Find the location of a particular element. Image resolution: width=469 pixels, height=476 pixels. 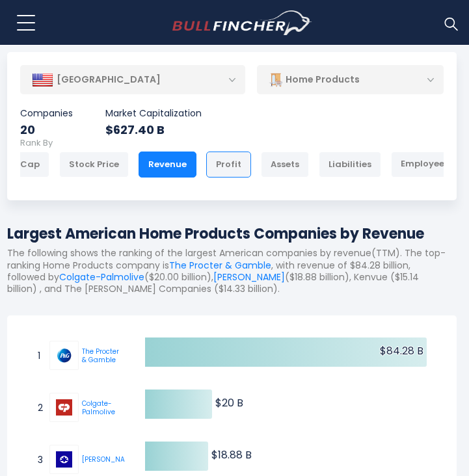

img: Kimberly-Clark is located at coordinates (64, 459).